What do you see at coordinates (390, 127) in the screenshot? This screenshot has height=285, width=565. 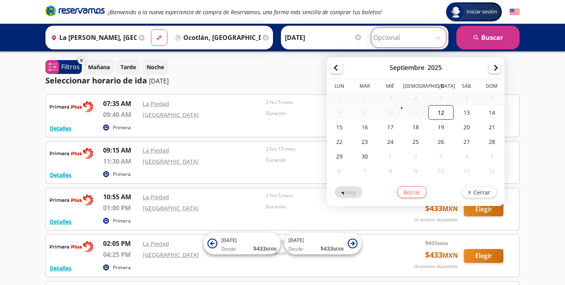 I see `div: 17-Sep-25` at bounding box center [390, 127].